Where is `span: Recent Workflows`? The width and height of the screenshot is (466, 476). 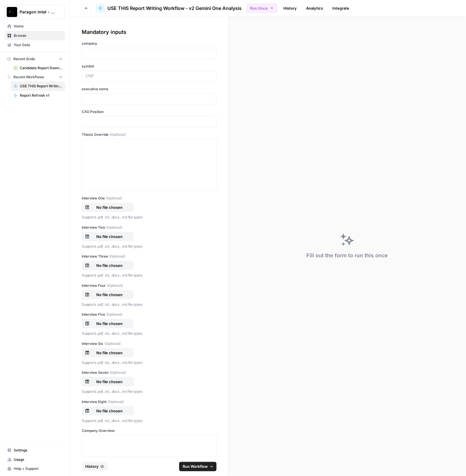 span: Recent Workflows is located at coordinates (29, 77).